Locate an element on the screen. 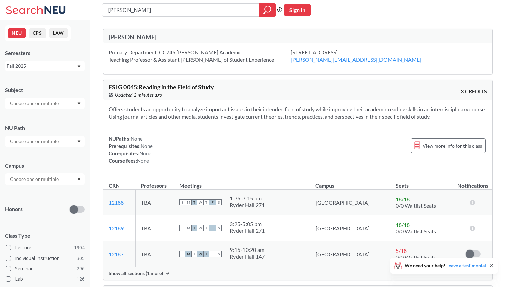 The height and width of the screenshot is (287, 506). div: CRN is located at coordinates (114, 185).